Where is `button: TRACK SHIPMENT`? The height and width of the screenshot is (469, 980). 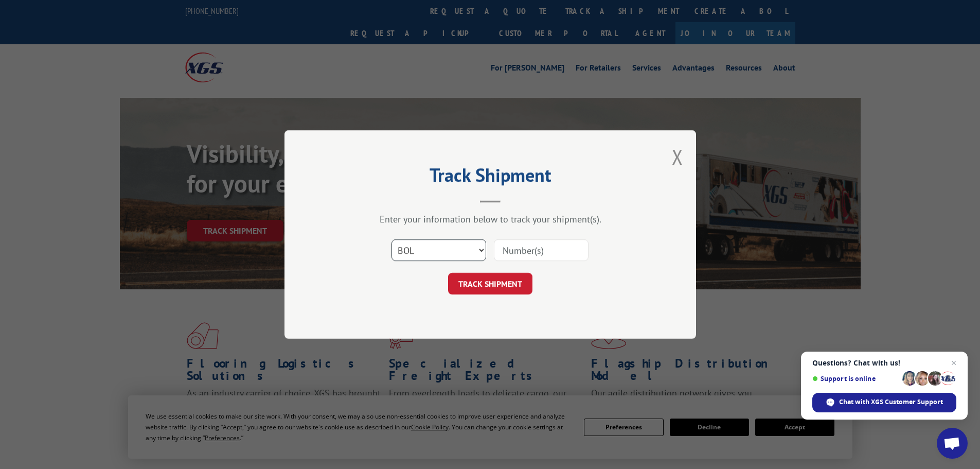
button: TRACK SHIPMENT is located at coordinates (491, 283).